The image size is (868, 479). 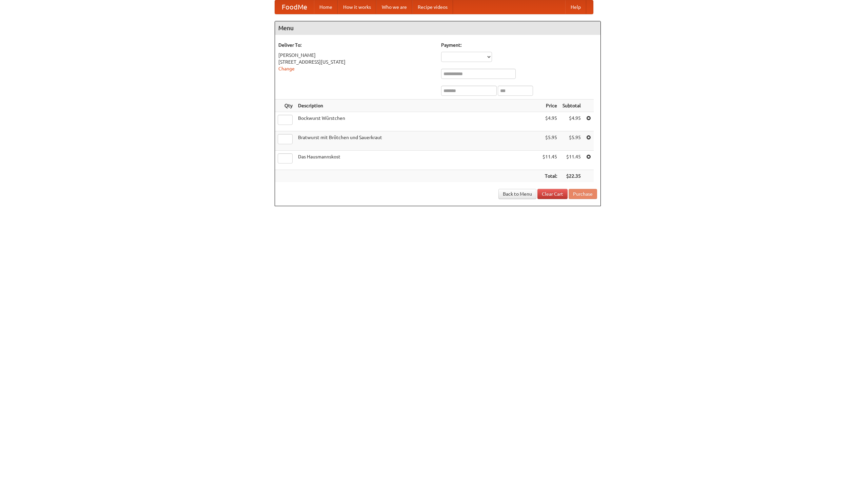 I want to click on a: Help, so click(x=576, y=7).